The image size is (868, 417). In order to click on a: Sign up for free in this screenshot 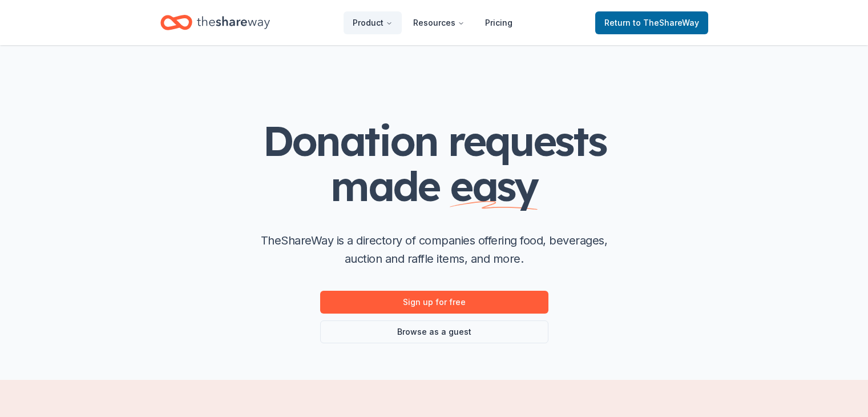, I will do `click(434, 302)`.